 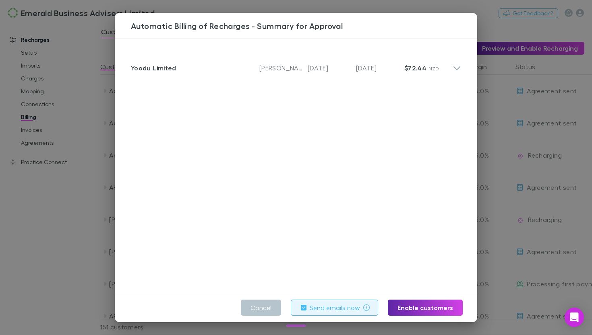 What do you see at coordinates (335, 308) in the screenshot?
I see `button: Send emails now` at bounding box center [335, 308].